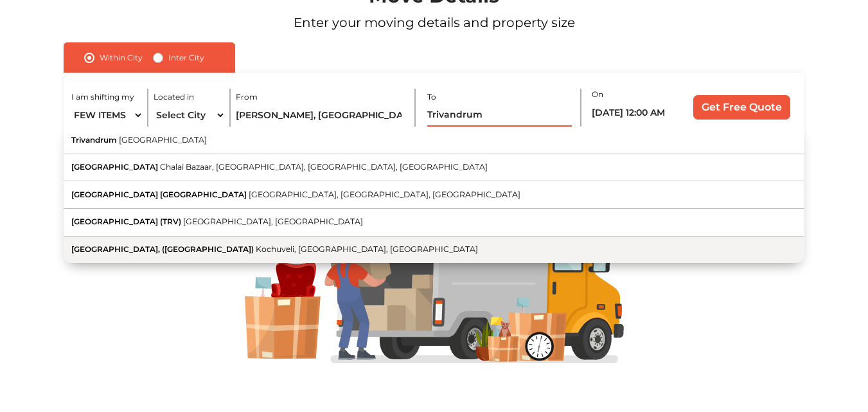 The height and width of the screenshot is (412, 868). Describe the element at coordinates (741, 108) in the screenshot. I see `input: Get Free Quote` at that location.